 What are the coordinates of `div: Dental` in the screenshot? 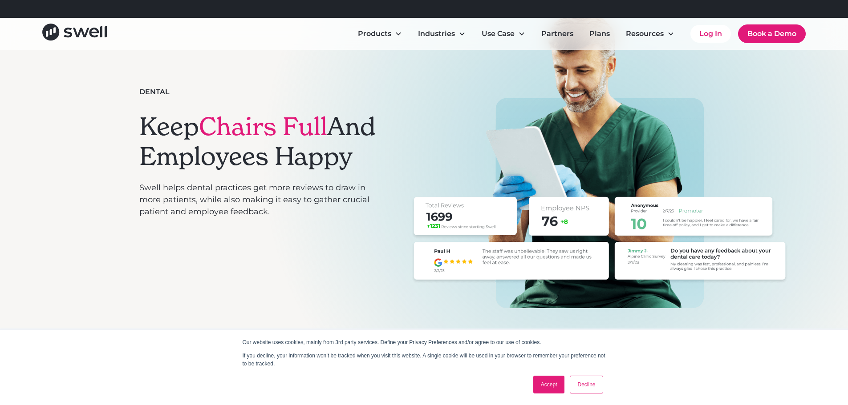 It's located at (154, 92).